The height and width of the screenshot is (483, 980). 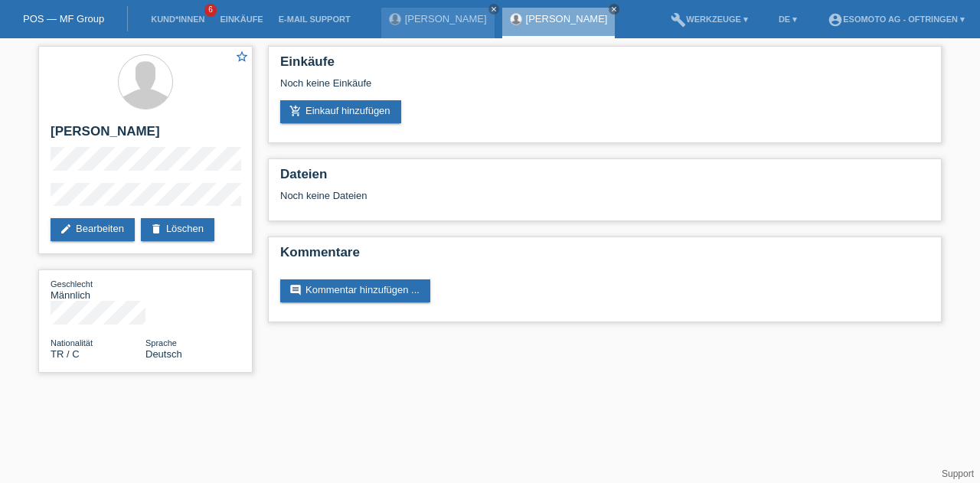 I want to click on a: add_shopping_cartEinkauf hinzufügen, so click(x=341, y=112).